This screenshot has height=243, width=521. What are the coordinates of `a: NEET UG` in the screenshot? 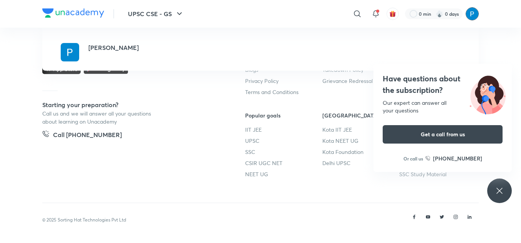 It's located at (284, 174).